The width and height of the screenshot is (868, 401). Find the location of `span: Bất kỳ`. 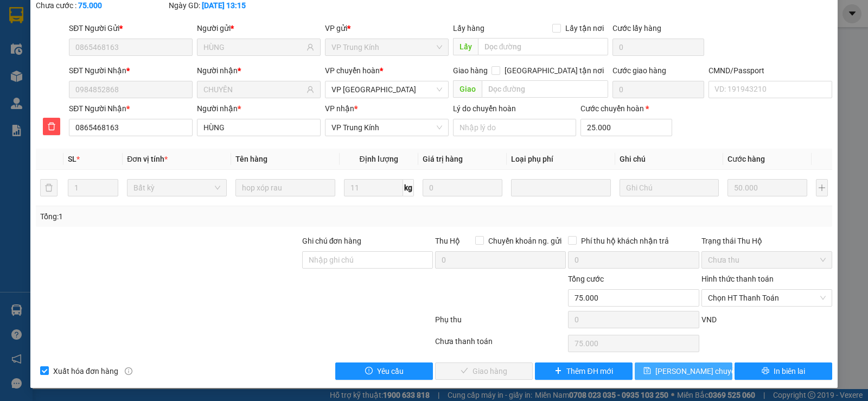

span: Bất kỳ is located at coordinates (177, 187).